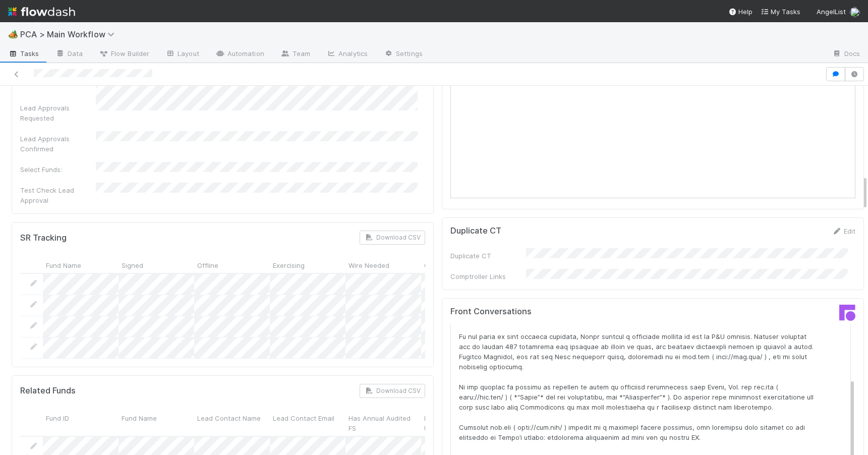 This screenshot has height=455, width=868. Describe the element at coordinates (547, 312) in the screenshot. I see `h5: Front Conversations` at that location.